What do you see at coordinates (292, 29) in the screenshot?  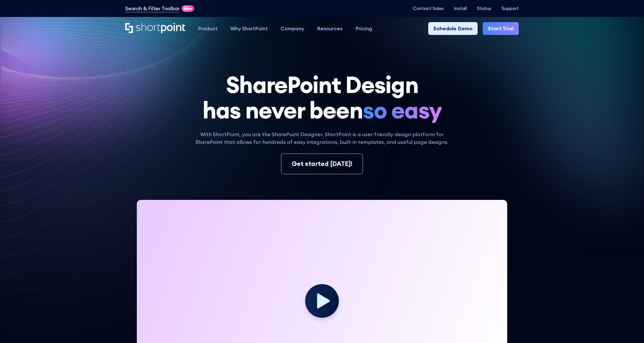 I see `a: Company` at bounding box center [292, 29].